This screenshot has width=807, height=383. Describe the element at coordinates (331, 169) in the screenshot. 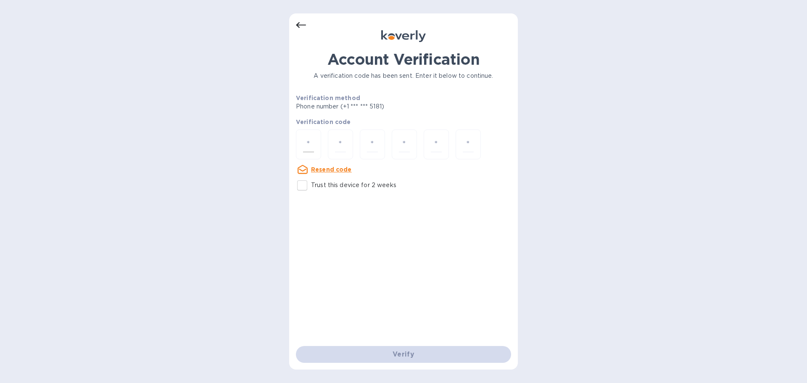

I see `u: Resend code` at that location.